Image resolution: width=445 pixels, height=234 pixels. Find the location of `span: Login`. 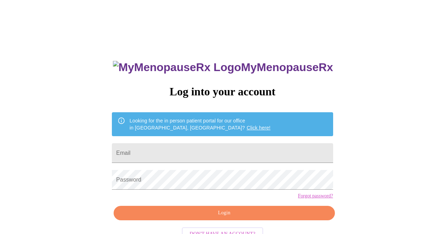

span: Login is located at coordinates (224, 213).